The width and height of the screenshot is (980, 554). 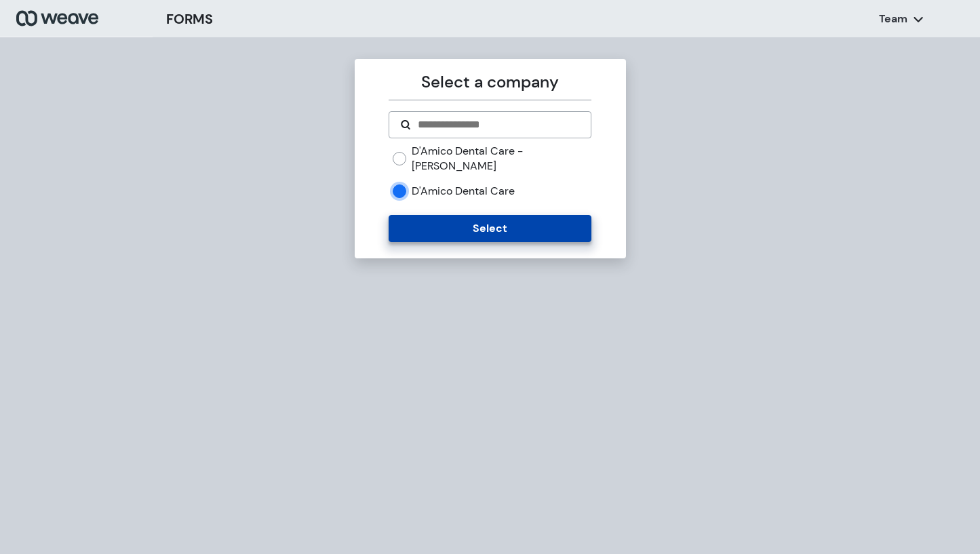 What do you see at coordinates (189, 19) in the screenshot?
I see `h3: FORMS` at bounding box center [189, 19].